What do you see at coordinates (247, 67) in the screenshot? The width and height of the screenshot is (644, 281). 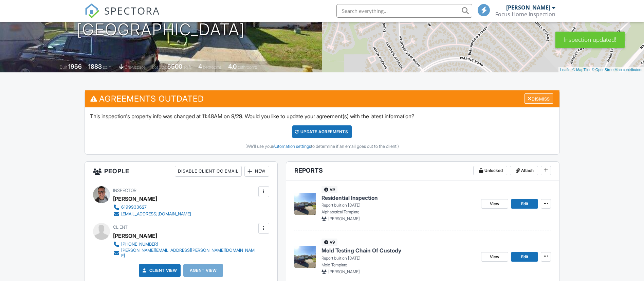 I see `span: bathrooms` at bounding box center [247, 67].